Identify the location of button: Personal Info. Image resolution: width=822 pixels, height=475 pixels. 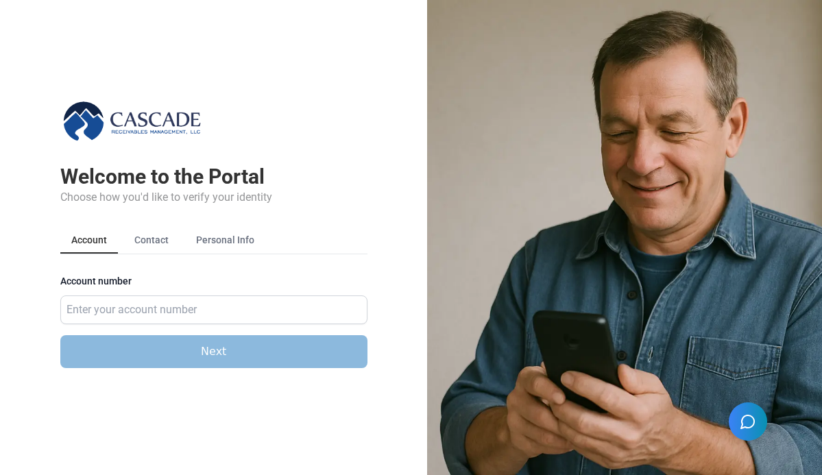
(225, 241).